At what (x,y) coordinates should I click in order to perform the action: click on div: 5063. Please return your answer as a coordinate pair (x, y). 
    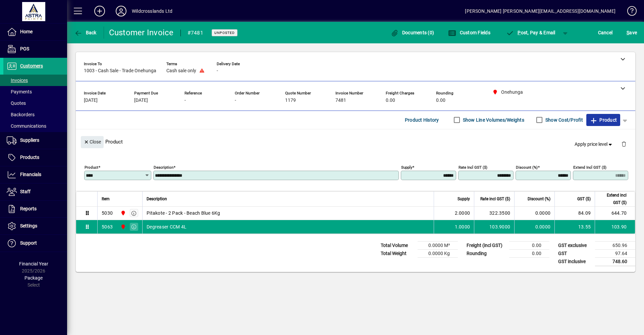
    Looking at the image, I should click on (107, 227).